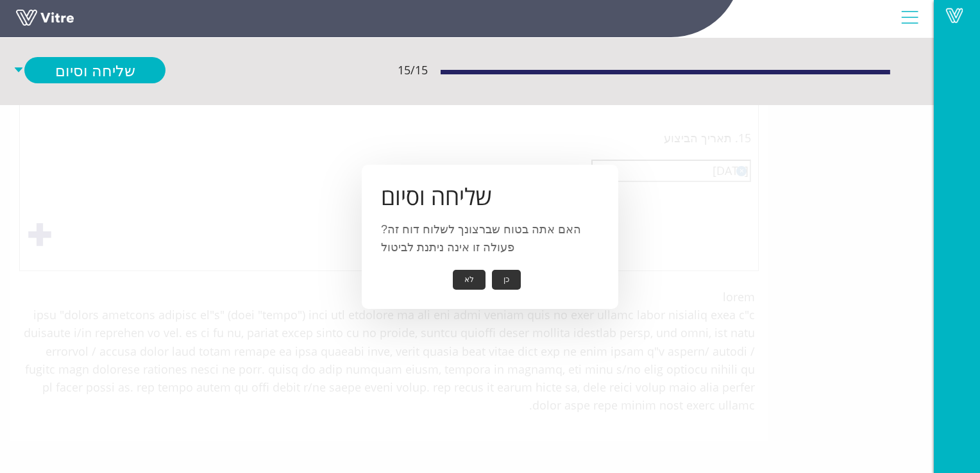  I want to click on a: שליחה וסיום, so click(95, 70).